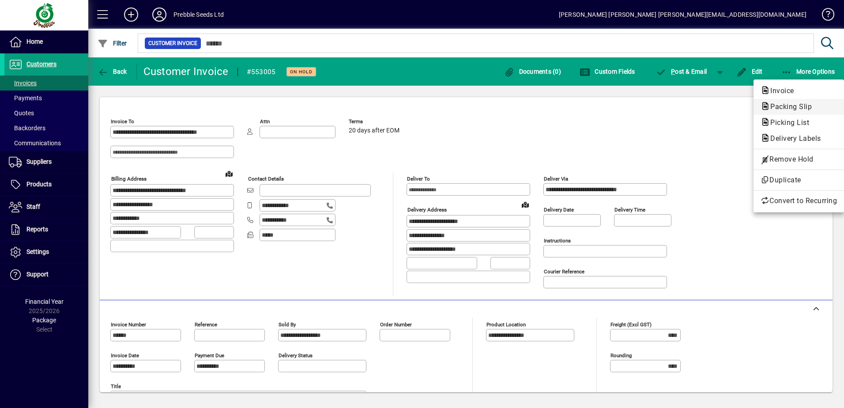  I want to click on span: Packing Slip, so click(788, 106).